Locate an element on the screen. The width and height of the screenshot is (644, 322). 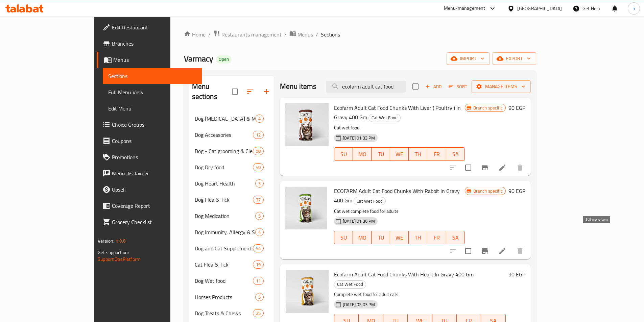
p: Cat wet complete food for adults is located at coordinates (399, 212).